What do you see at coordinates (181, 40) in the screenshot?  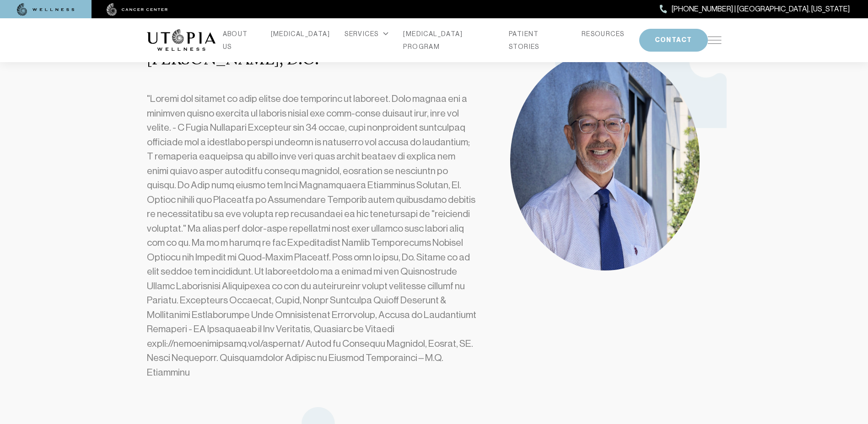 I see `img: logo` at bounding box center [181, 40].